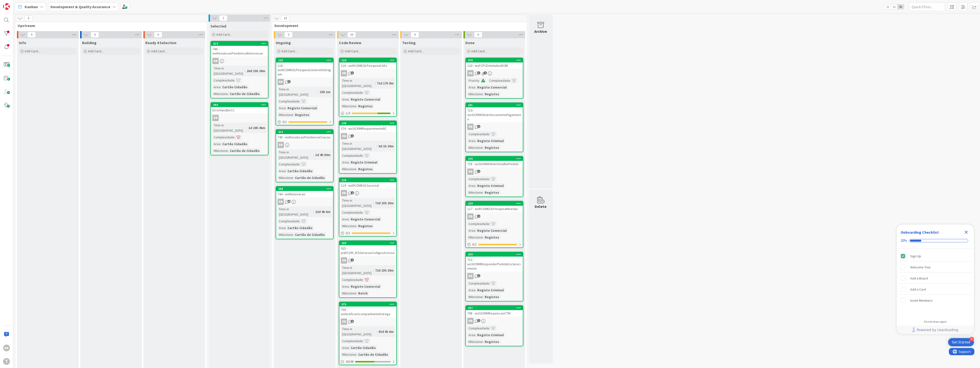 This screenshot has width=980, height=368. What do you see at coordinates (473, 80) in the screenshot?
I see `div: Priority` at bounding box center [473, 80].